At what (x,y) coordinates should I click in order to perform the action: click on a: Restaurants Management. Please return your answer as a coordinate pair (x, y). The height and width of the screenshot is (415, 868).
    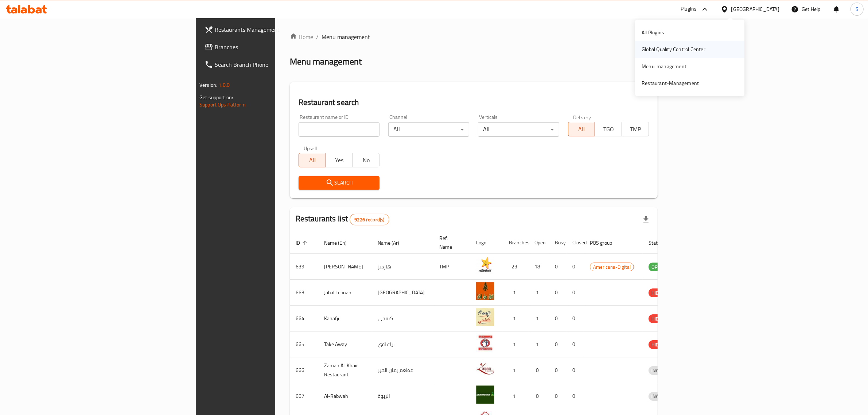
    Looking at the image, I should click on (270, 30).